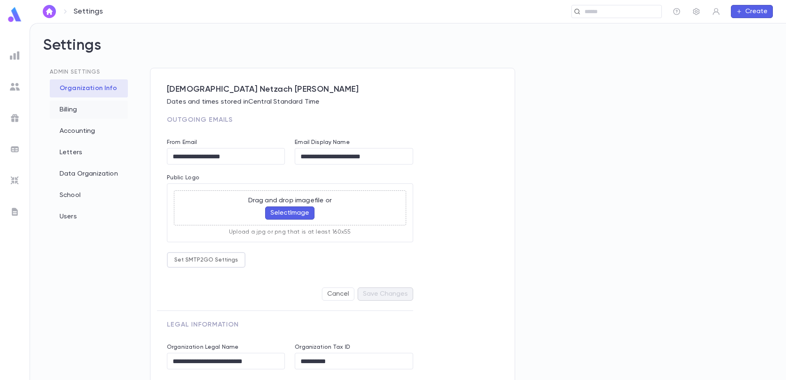  I want to click on button: Create, so click(752, 12).